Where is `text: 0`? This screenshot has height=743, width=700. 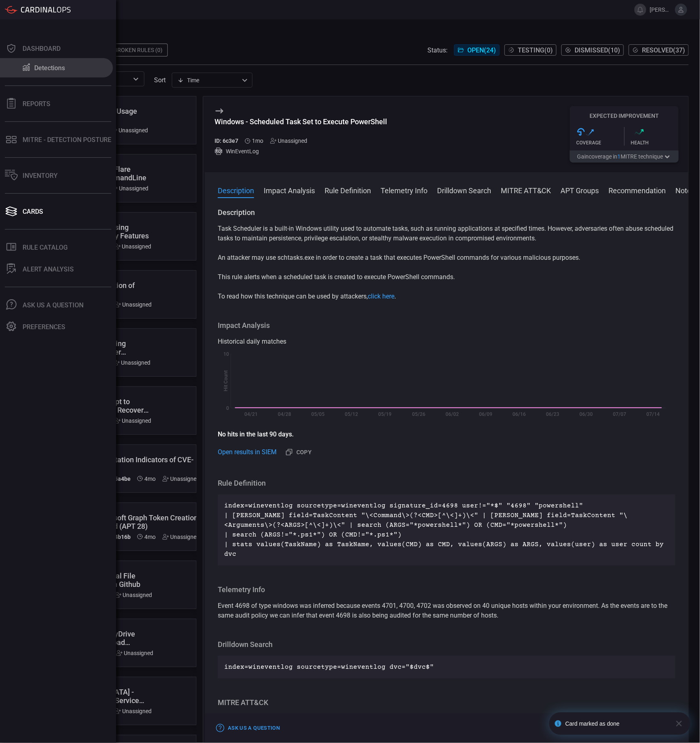
text: 0 is located at coordinates (227, 408).